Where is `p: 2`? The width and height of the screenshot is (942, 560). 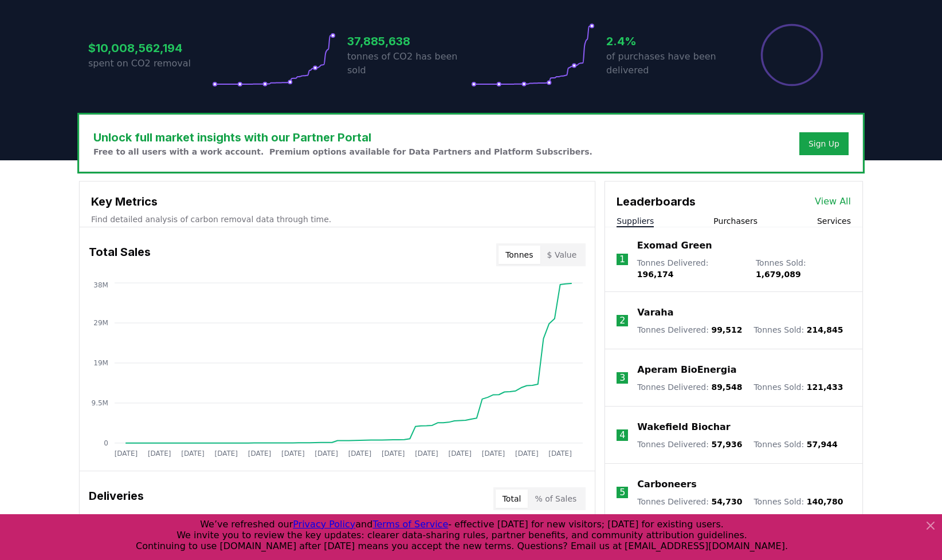
p: 2 is located at coordinates (622, 321).